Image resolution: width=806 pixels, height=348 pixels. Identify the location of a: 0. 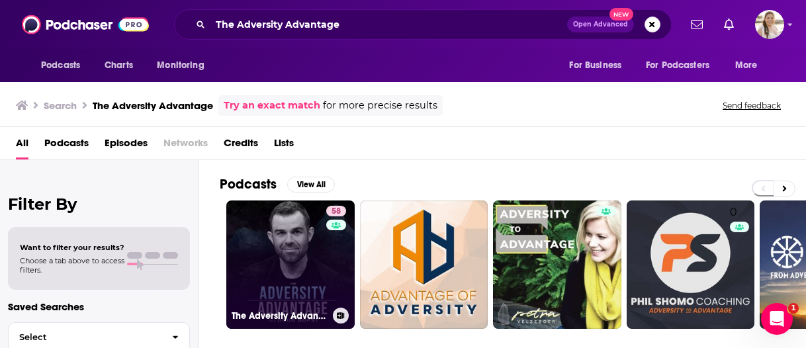
(691, 265).